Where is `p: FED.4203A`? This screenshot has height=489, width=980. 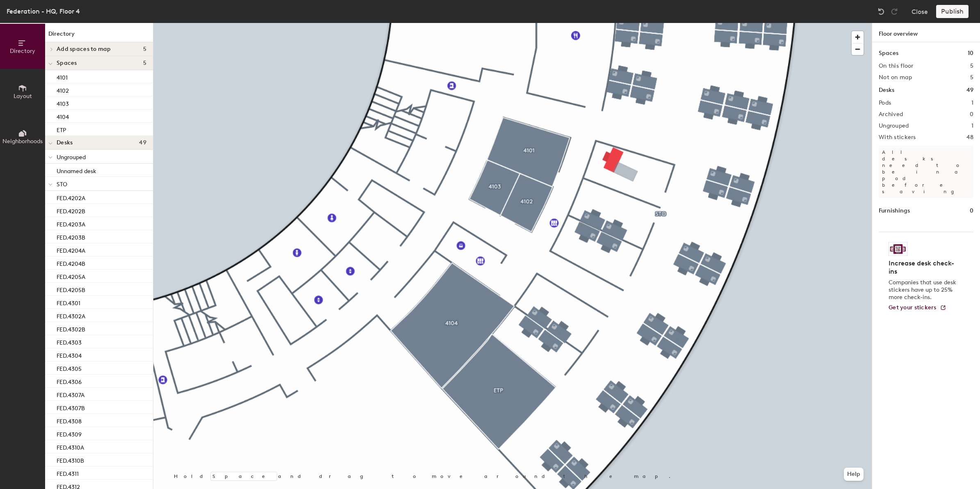 p: FED.4203A is located at coordinates (71, 223).